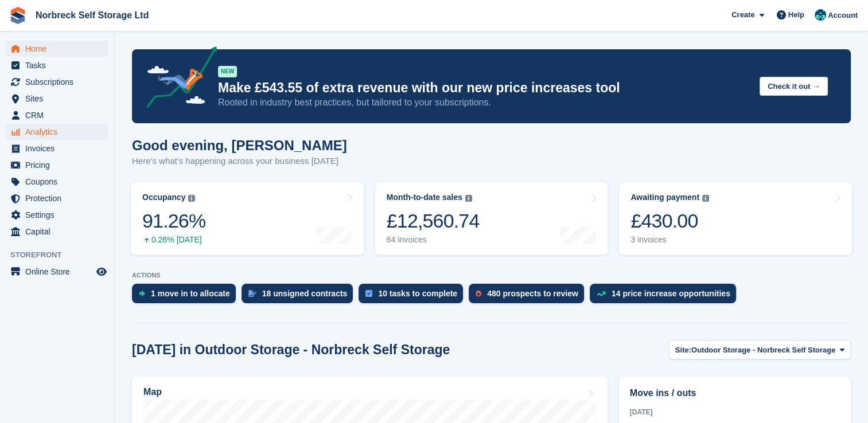 The image size is (868, 423). What do you see at coordinates (796, 15) in the screenshot?
I see `span: Help` at bounding box center [796, 15].